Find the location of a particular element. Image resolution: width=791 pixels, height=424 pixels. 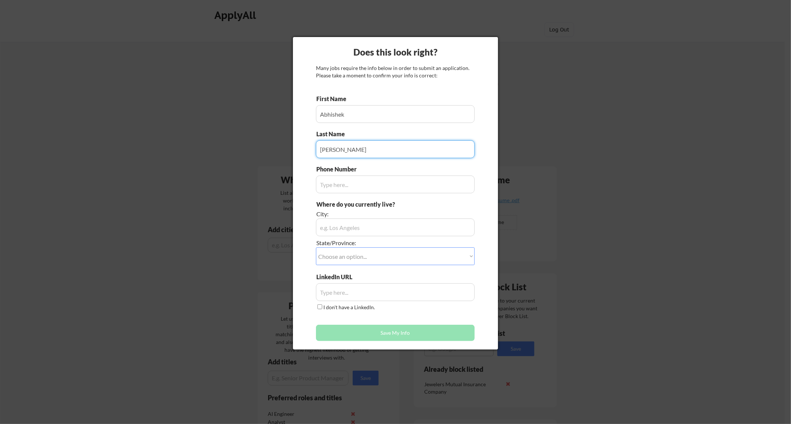

div: City: is located at coordinates (374, 214).